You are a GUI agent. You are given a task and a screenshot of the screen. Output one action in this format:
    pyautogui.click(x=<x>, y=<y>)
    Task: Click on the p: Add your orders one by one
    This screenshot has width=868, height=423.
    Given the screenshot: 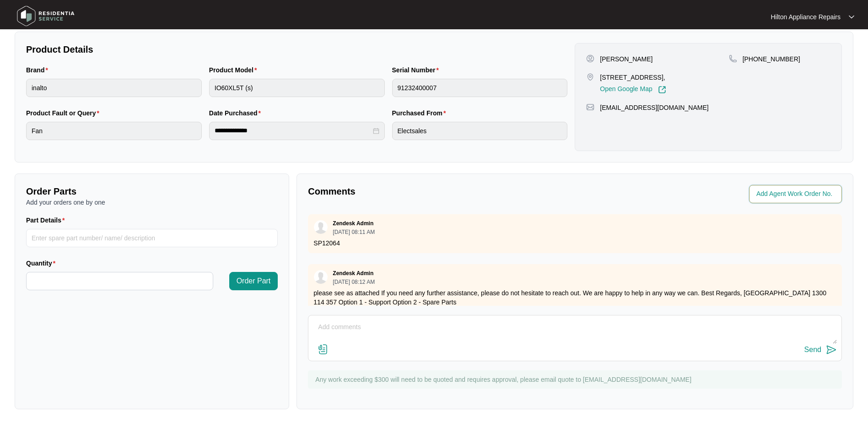 What is the action you would take?
    pyautogui.click(x=152, y=202)
    